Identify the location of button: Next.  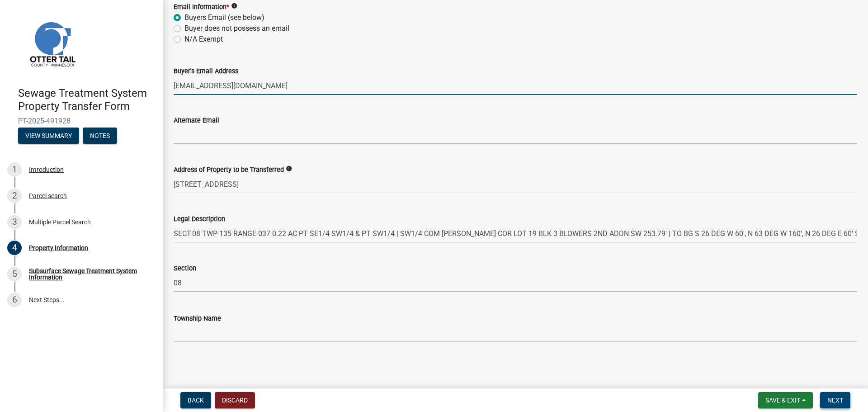
(835, 400).